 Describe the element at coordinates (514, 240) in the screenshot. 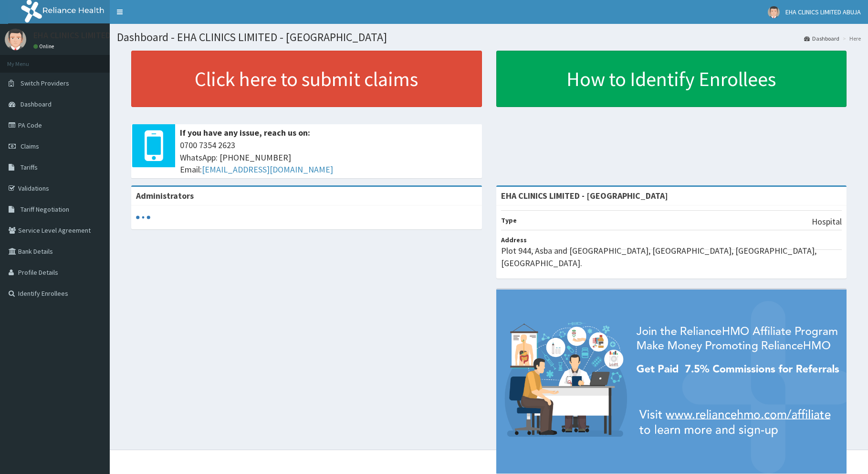

I see `b: Address` at that location.